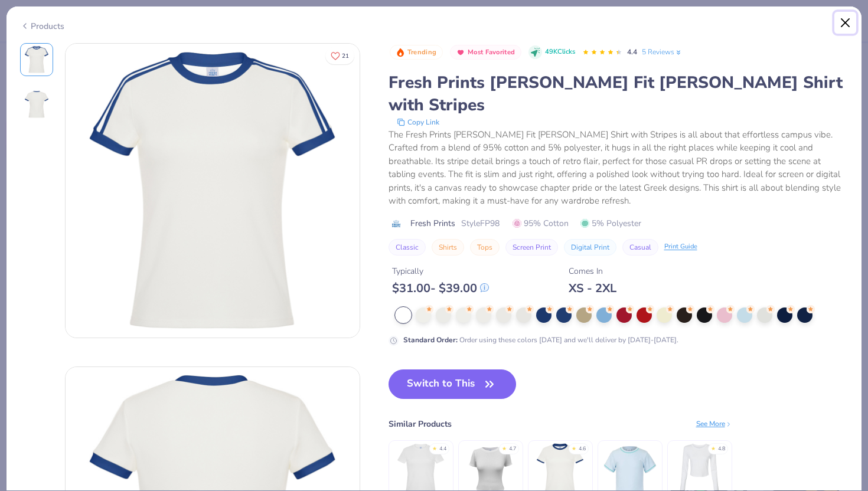 The image size is (868, 491). Describe the element at coordinates (430, 340) in the screenshot. I see `strong: Standard Order :` at that location.